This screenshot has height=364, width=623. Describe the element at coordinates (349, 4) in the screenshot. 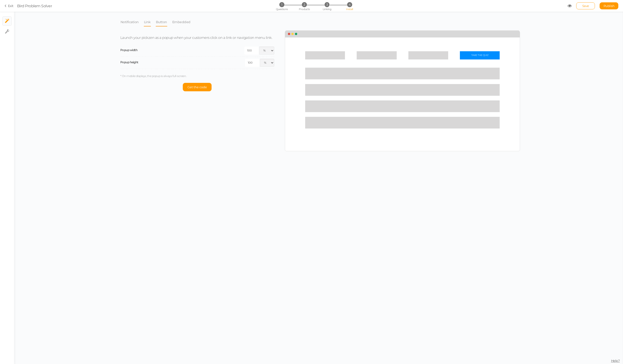

I see `li: 4 Install` at that location.